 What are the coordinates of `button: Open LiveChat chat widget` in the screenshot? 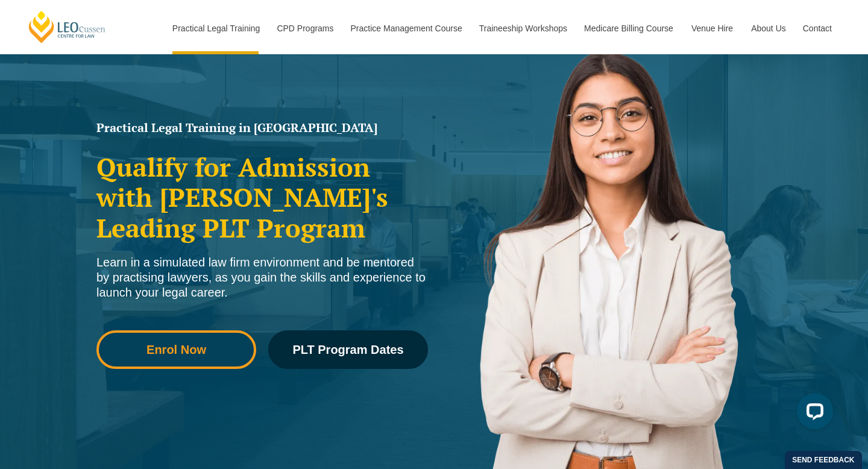 It's located at (28, 22).